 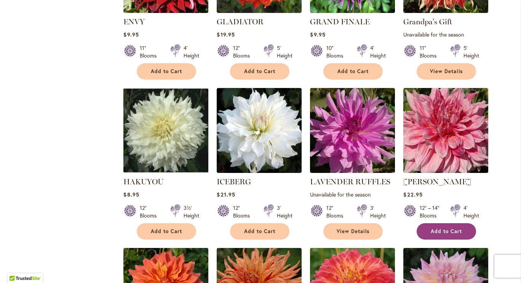 I want to click on a: Hakuyou, so click(x=166, y=171).